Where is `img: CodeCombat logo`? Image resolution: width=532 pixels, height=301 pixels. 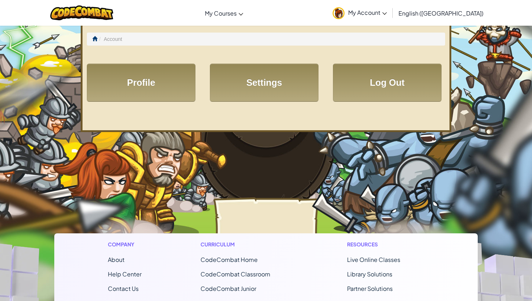 img: CodeCombat logo is located at coordinates (82, 13).